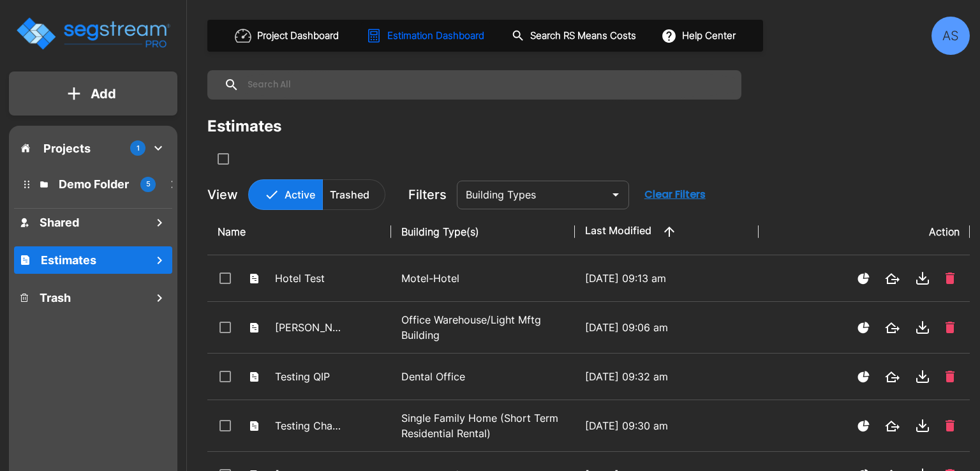 The width and height of the screenshot is (980, 471). What do you see at coordinates (863, 232) in the screenshot?
I see `th: Action` at bounding box center [863, 232].